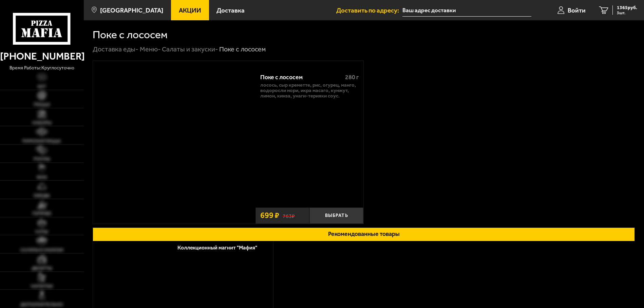  I want to click on p: лосось, Сыр креметте, рис, огурец, манго, водоросли Нори, икра масаго, кунжут, лимон, кинза, унаг..., so click(309, 90).